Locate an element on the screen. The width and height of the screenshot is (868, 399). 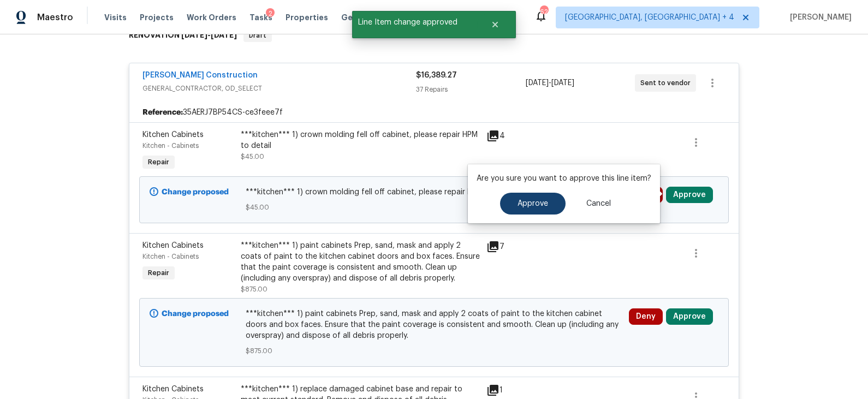
span: Geo Assignments is located at coordinates (377, 18).